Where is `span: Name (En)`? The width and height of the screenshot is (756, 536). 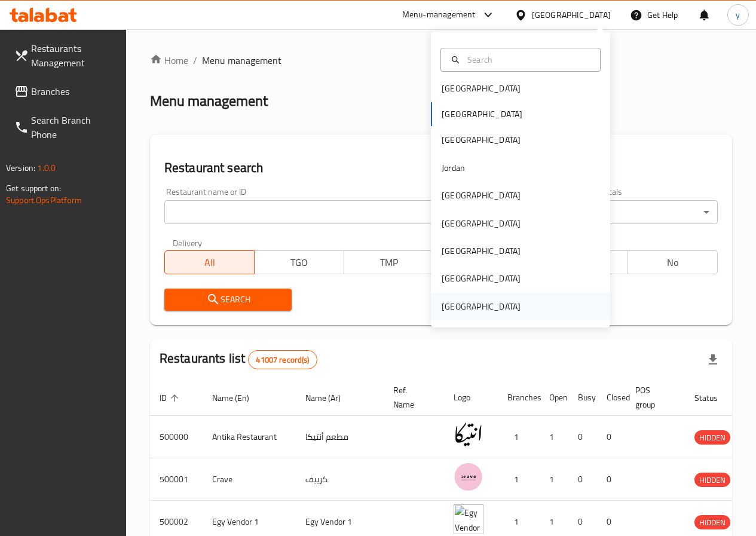 span: Name (En) is located at coordinates (239, 398).